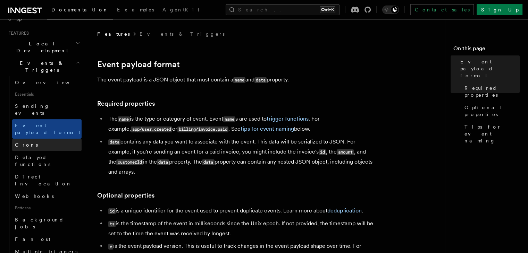 Image resolution: width=528 pixels, height=253 pixels. I want to click on p: The event payload is a JSON object that must contain a and property., so click(236, 80).